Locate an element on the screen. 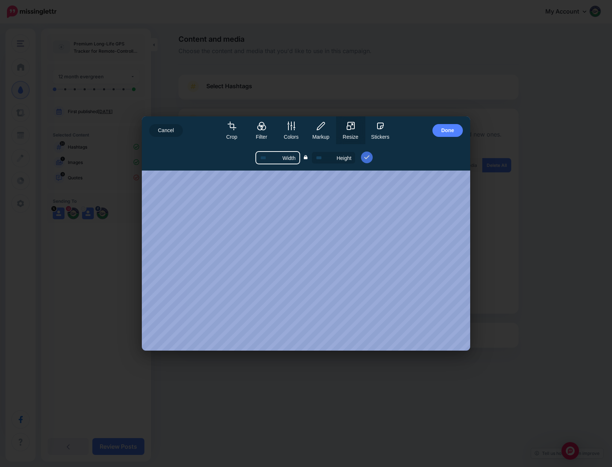  button: Cancel is located at coordinates (166, 130).